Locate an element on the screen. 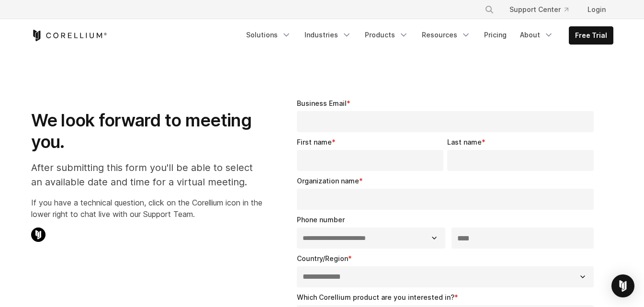 The image size is (644, 307). a: About is located at coordinates (536, 35).